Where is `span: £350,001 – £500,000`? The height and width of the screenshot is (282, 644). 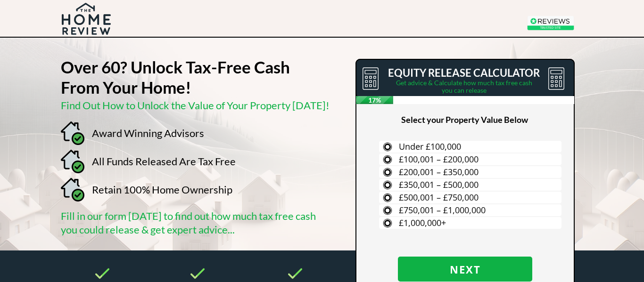 span: £350,001 – £500,000 is located at coordinates (439, 185).